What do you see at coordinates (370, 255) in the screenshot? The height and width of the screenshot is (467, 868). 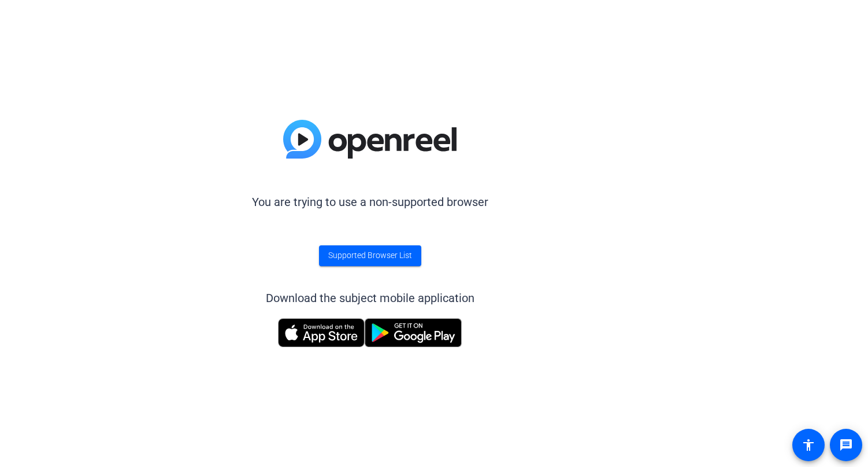 I see `span: Supported Browser List` at bounding box center [370, 255].